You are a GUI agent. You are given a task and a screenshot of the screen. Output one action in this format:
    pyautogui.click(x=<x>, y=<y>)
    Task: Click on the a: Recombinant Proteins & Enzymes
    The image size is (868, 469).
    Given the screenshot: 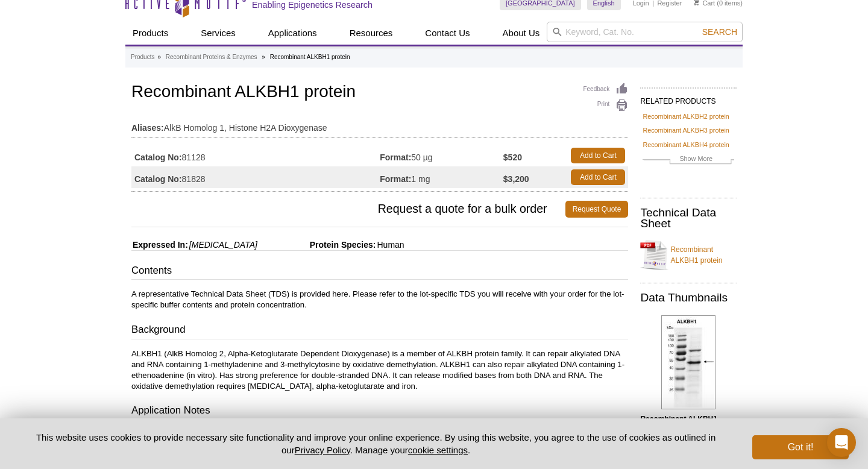 What is the action you would take?
    pyautogui.click(x=212, y=57)
    